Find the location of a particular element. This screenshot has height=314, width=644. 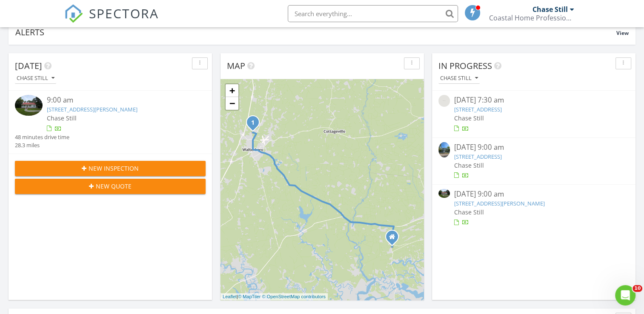

span: New Inspection is located at coordinates (113, 168).